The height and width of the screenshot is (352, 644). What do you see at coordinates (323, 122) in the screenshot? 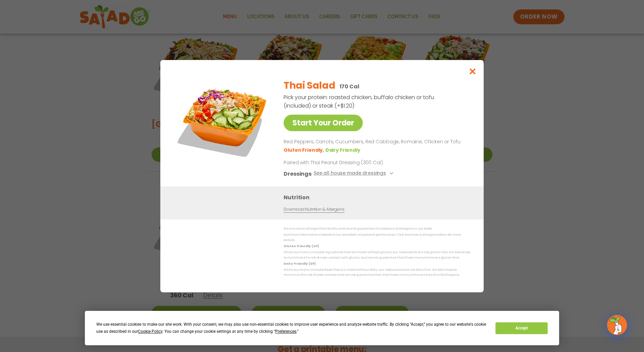
I see `a: Start Your Order` at bounding box center [323, 122].